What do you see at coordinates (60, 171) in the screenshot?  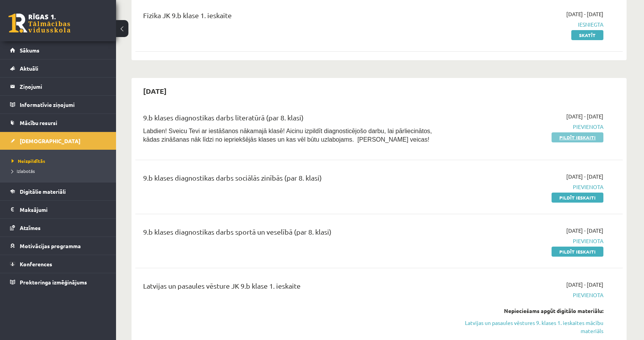 I see `a: Izlabotās` at bounding box center [60, 171].